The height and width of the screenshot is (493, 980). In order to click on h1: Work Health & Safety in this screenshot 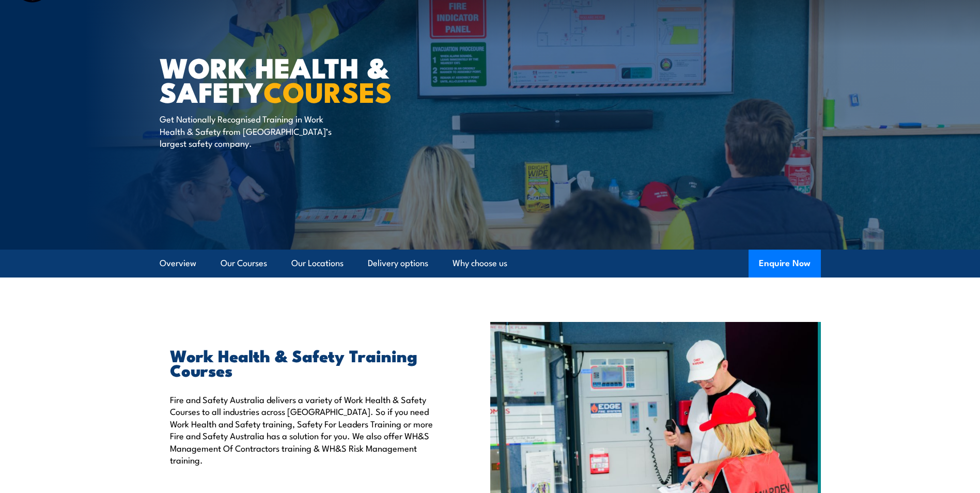, I will do `click(287, 79)`.